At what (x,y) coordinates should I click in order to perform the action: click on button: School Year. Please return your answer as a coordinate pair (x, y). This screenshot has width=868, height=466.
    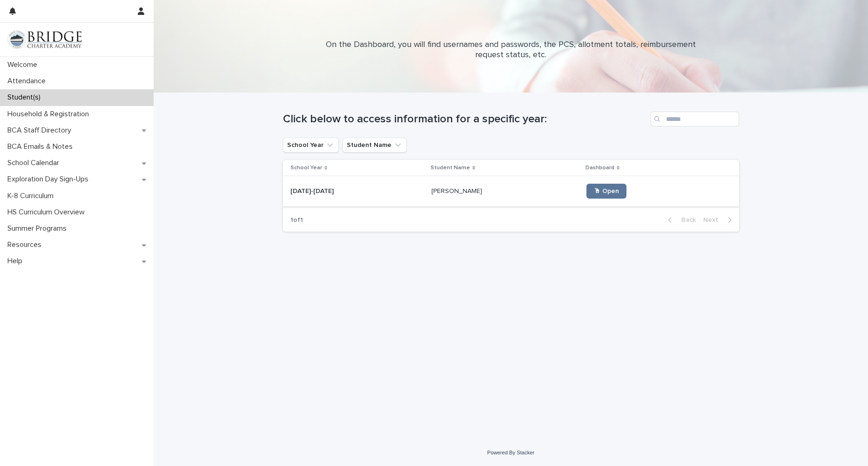
    Looking at the image, I should click on (311, 145).